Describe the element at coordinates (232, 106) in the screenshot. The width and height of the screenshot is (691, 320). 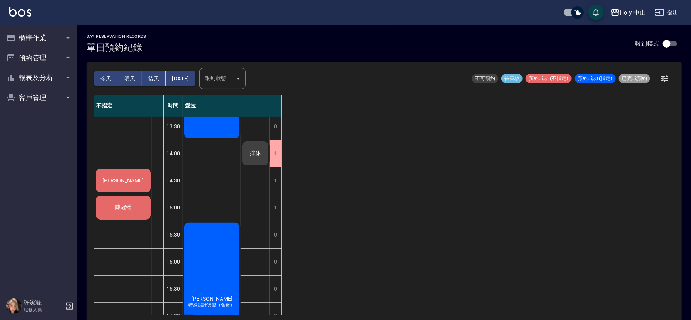
I see `div: 愛拉` at that location.